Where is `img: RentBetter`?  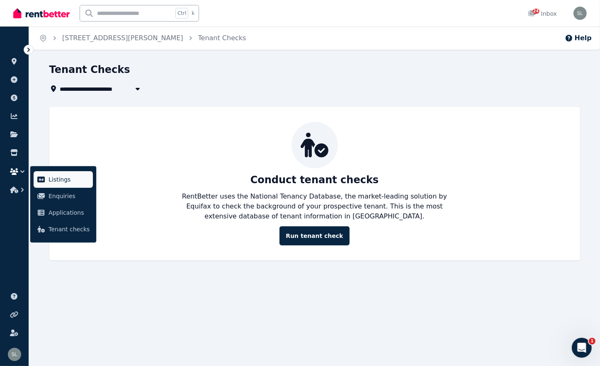
img: RentBetter is located at coordinates (41, 13).